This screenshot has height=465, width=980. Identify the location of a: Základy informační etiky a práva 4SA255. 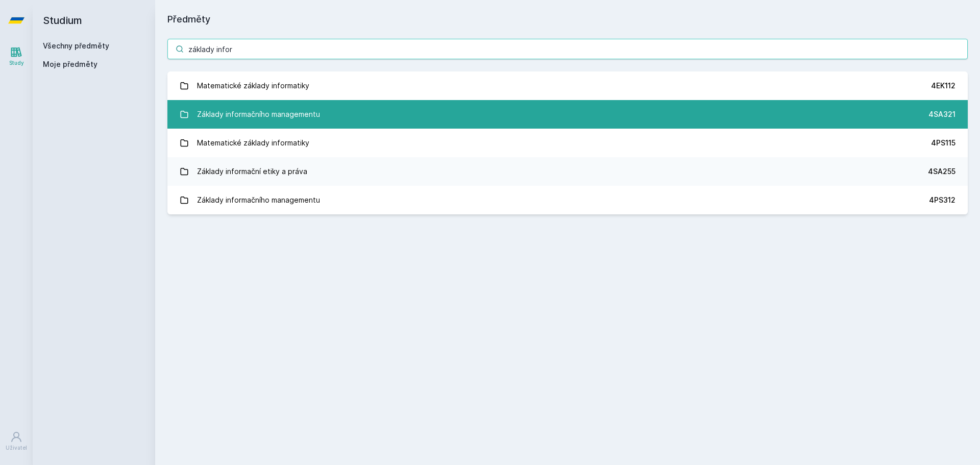
(568, 171).